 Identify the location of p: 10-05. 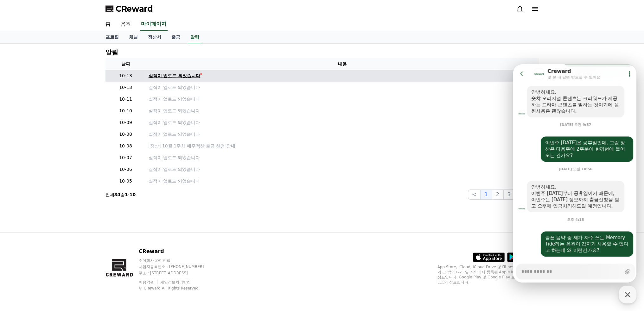
(126, 181).